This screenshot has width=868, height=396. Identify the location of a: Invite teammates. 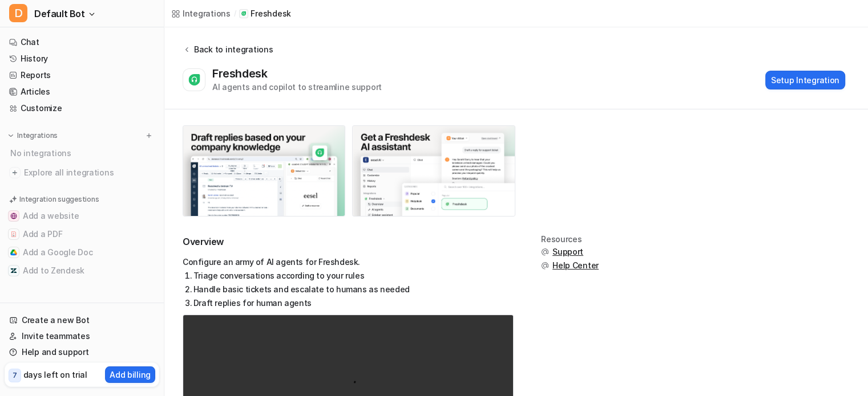
(81, 336).